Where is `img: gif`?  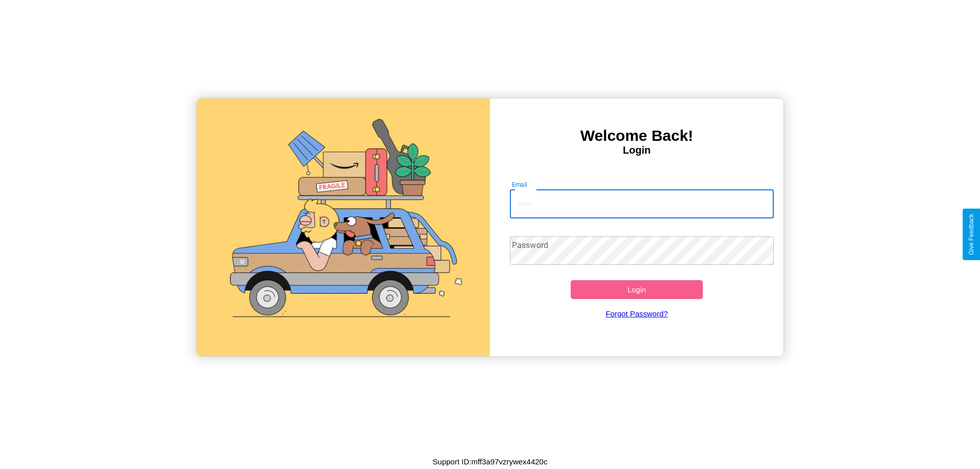 img: gif is located at coordinates (343, 227).